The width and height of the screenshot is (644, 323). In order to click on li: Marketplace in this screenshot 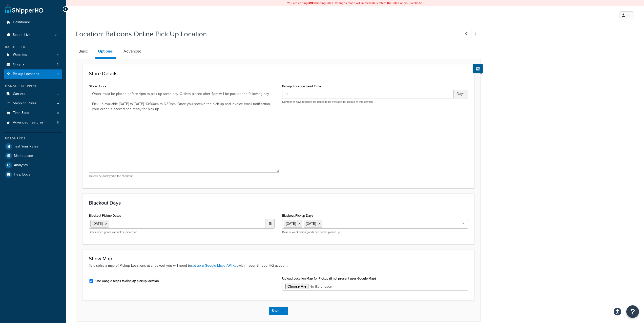, I will do `click(33, 156)`.